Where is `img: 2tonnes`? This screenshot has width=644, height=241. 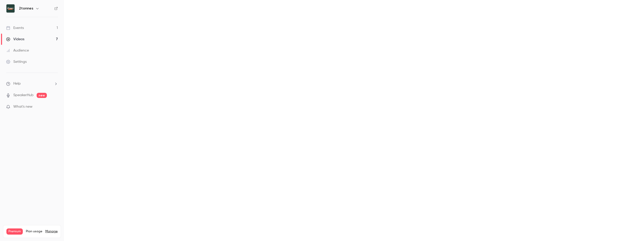
img: 2tonnes is located at coordinates (10, 8).